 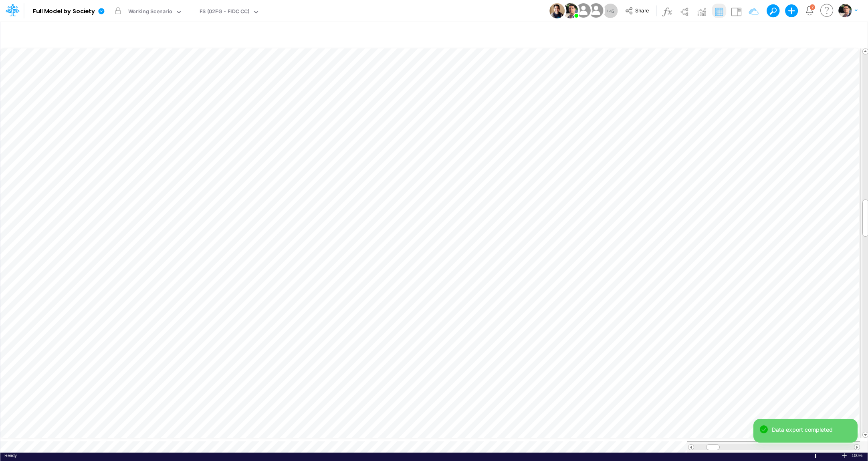 What do you see at coordinates (844, 455) in the screenshot?
I see `div: Zoom In` at bounding box center [844, 455].